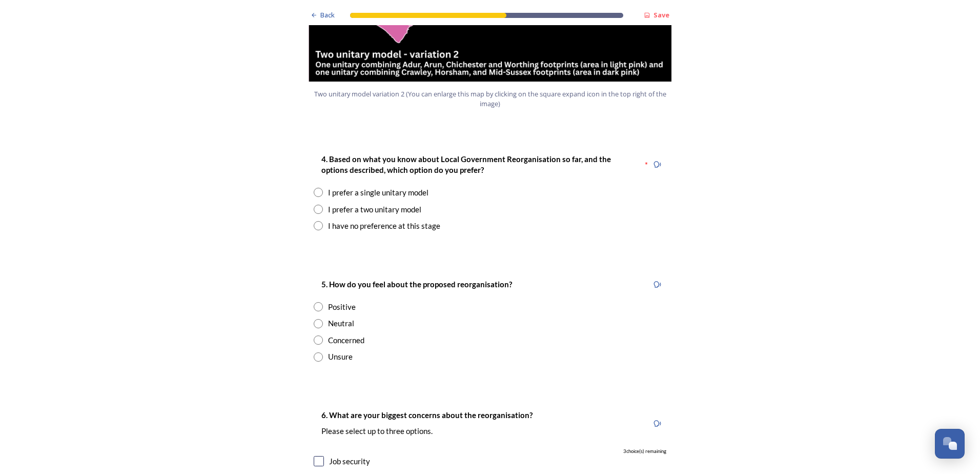  I want to click on span: 3 choice(s) remaining, so click(645, 451).